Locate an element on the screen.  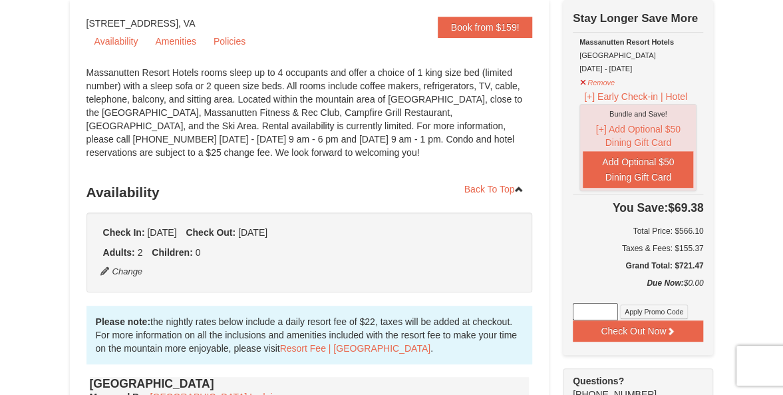
span: You Save: is located at coordinates (640, 208).